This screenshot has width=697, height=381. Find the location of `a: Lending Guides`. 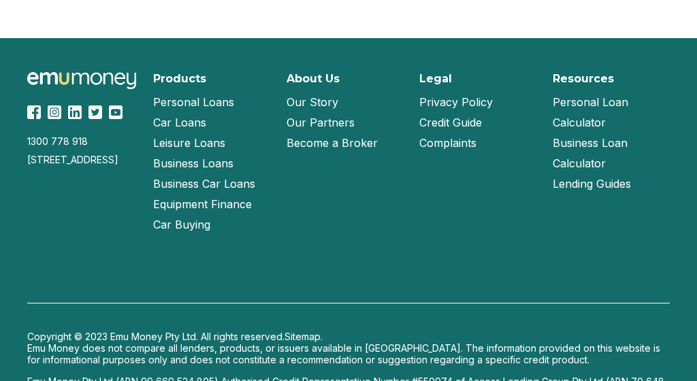

a: Lending Guides is located at coordinates (591, 184).